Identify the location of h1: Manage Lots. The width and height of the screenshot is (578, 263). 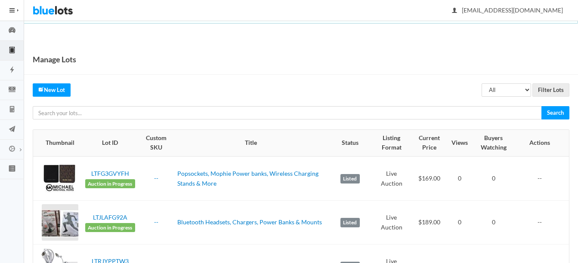
(54, 59).